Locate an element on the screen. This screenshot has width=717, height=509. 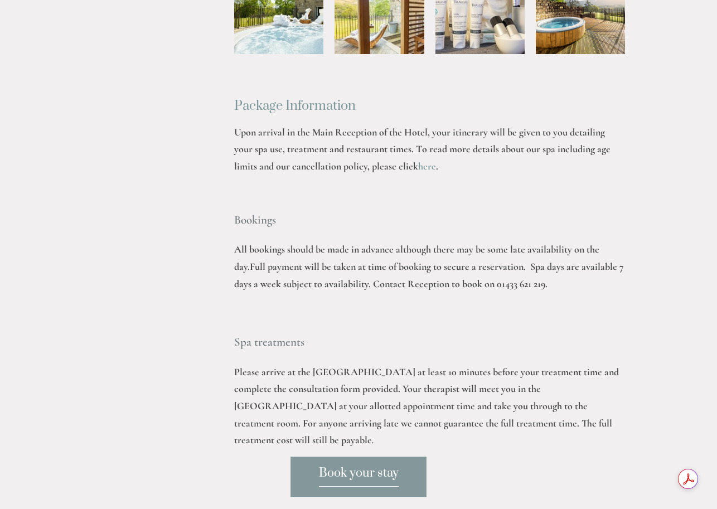
p: All bookings should be made in advance although there may be some late availability on the day. .... is located at coordinates (429, 266).